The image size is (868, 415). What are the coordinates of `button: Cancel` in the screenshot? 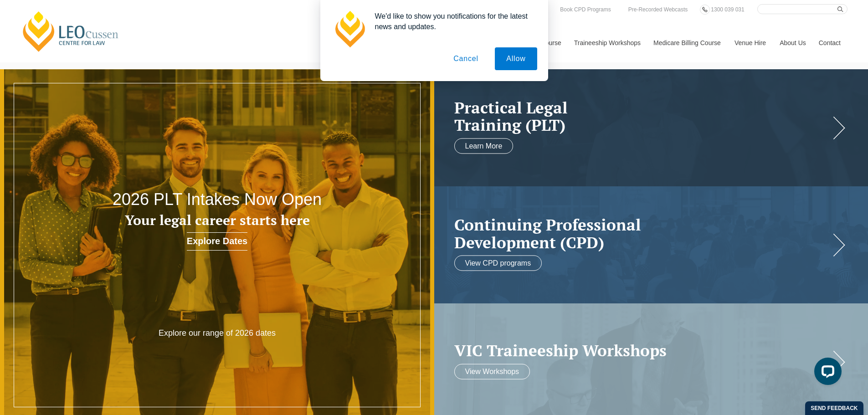 It's located at (466, 59).